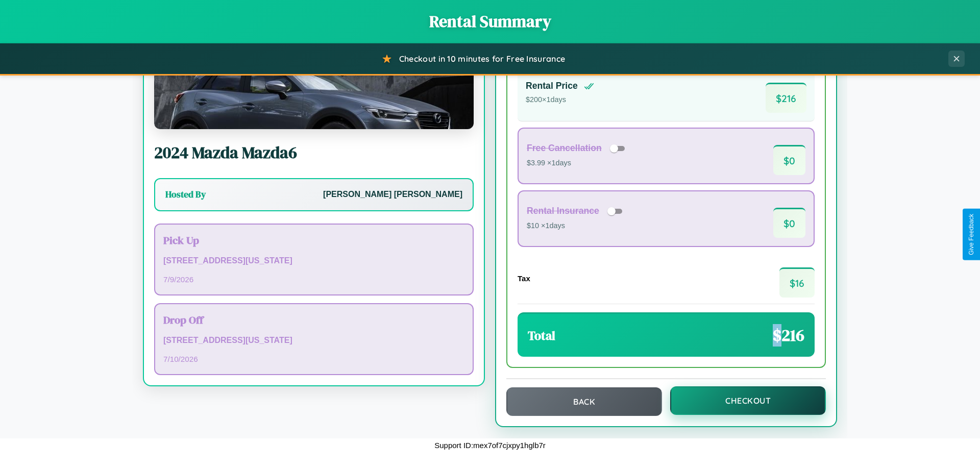 The width and height of the screenshot is (980, 469). I want to click on div: Give Feedback, so click(971, 234).